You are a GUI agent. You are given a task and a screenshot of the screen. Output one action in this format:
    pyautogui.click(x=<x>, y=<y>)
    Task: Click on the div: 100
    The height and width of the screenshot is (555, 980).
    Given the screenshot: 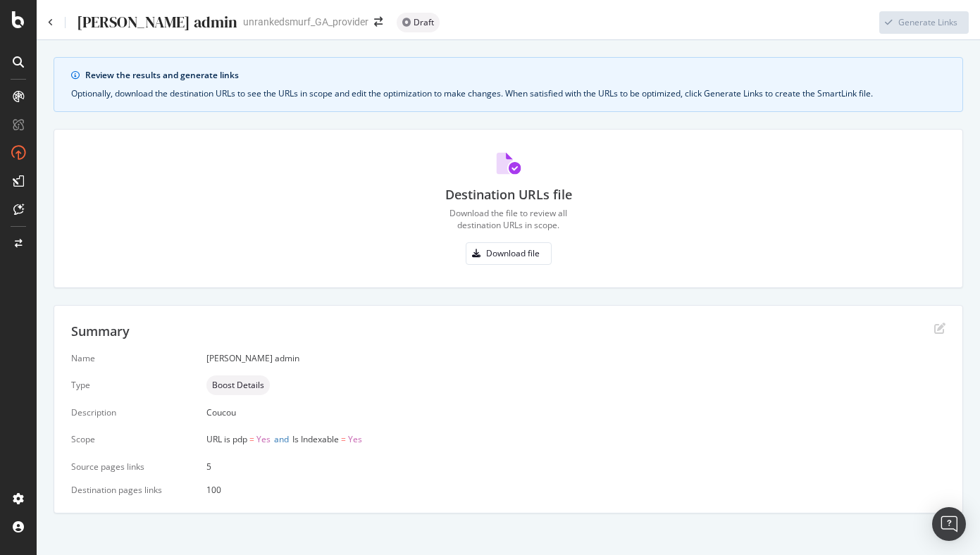 What is the action you would take?
    pyautogui.click(x=576, y=490)
    